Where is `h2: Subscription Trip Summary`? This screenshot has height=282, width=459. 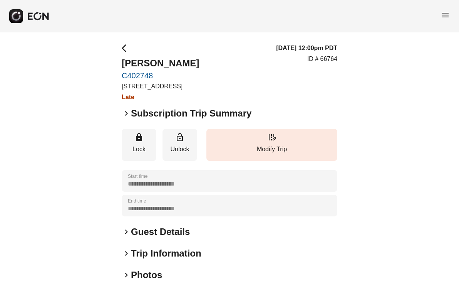 h2: Subscription Trip Summary is located at coordinates (191, 113).